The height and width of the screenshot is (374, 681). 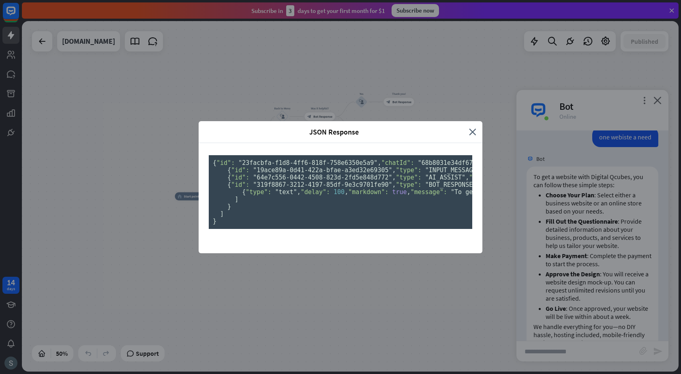 I want to click on span: "64e7c556-0442-4508-823d-2fd5e848d772", so click(x=322, y=177).